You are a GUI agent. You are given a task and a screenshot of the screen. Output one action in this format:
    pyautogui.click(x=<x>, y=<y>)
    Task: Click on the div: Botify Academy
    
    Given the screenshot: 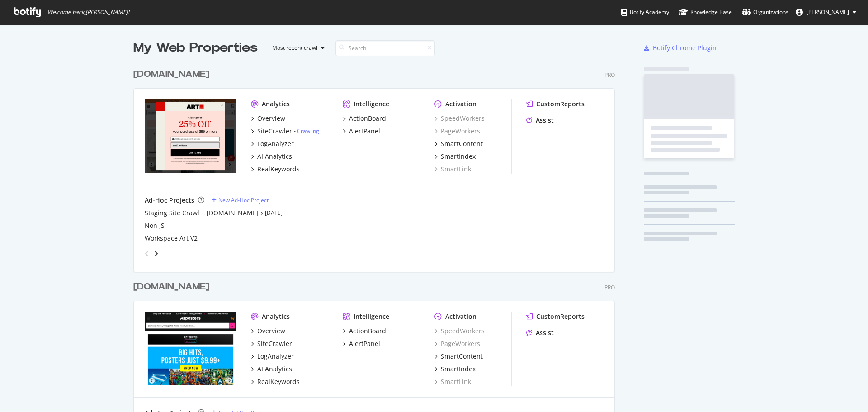 What is the action you would take?
    pyautogui.click(x=645, y=12)
    